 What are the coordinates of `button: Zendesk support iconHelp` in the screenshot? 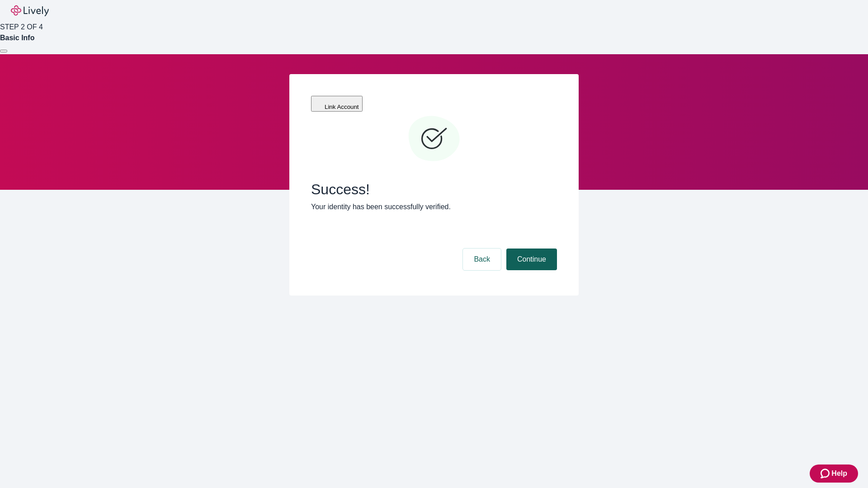 It's located at (834, 474).